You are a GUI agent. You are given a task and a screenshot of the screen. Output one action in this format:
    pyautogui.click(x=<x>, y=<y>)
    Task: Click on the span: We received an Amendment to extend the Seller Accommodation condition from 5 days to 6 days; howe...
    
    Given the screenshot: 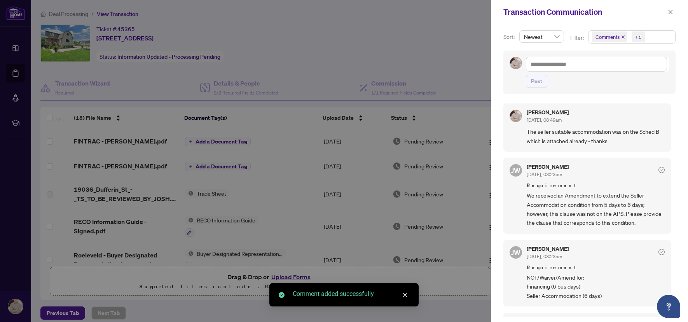 What is the action you would take?
    pyautogui.click(x=596, y=209)
    